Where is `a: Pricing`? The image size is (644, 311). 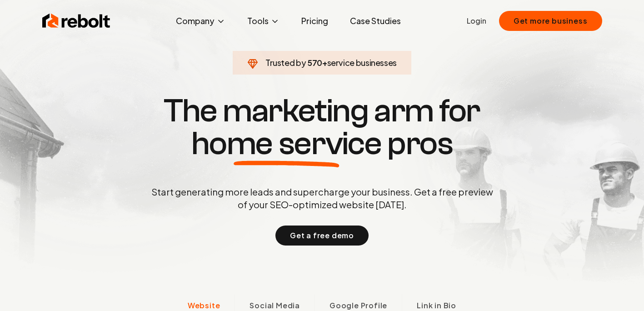 a: Pricing is located at coordinates (314, 21).